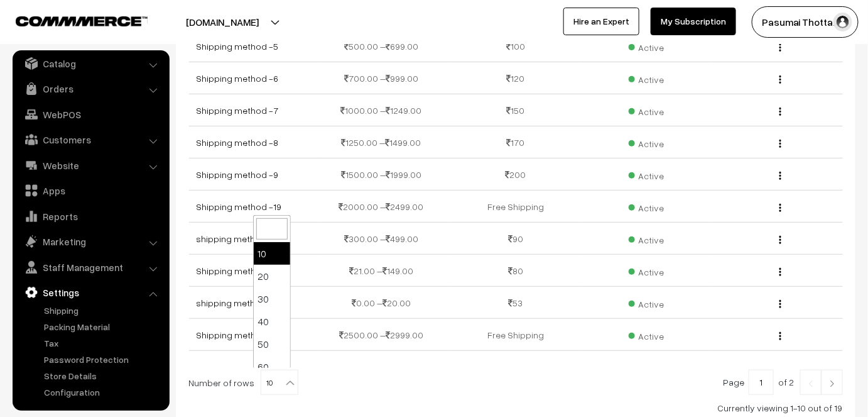 This screenshot has height=417, width=868. I want to click on li: 30, so click(272, 299).